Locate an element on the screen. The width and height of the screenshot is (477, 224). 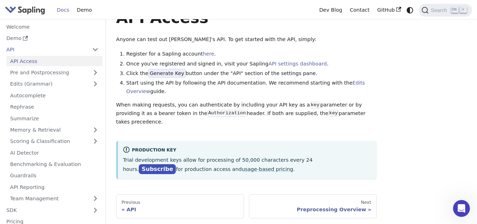
a: Rephrase is located at coordinates (54, 107).